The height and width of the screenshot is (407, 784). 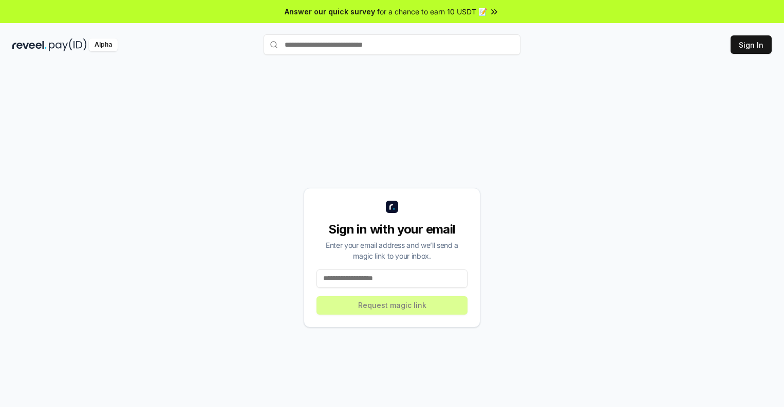 I want to click on img: pay_id, so click(x=68, y=45).